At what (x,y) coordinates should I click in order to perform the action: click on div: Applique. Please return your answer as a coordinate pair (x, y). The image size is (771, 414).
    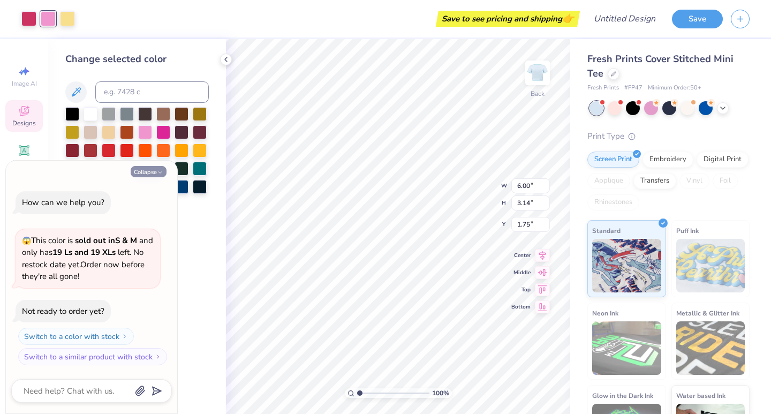
    Looking at the image, I should click on (609, 181).